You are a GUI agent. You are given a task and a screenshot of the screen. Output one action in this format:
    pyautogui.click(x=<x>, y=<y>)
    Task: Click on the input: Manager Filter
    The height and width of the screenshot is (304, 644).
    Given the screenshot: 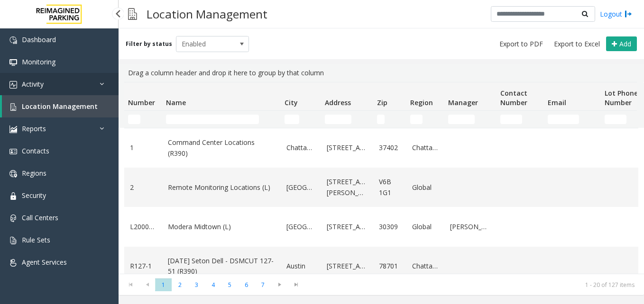 What is the action you would take?
    pyautogui.click(x=462, y=119)
    